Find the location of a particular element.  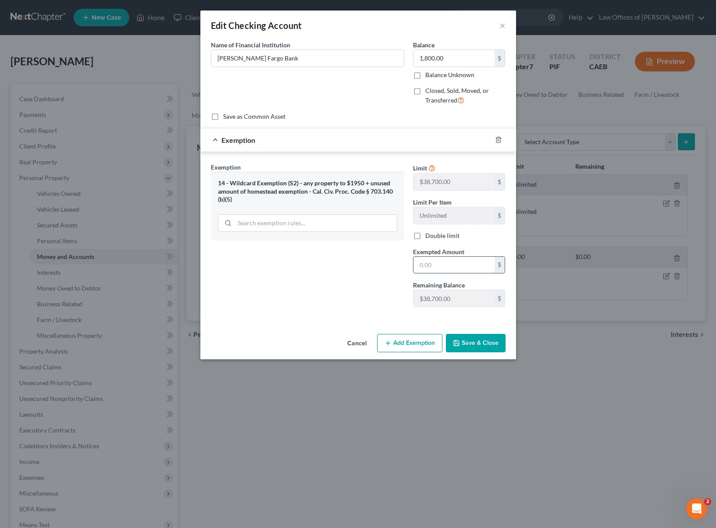

span: 2 is located at coordinates (708, 502).